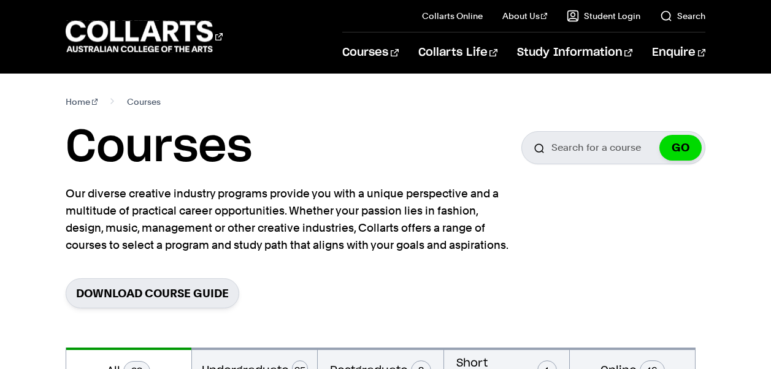  I want to click on a: Courses, so click(370, 53).